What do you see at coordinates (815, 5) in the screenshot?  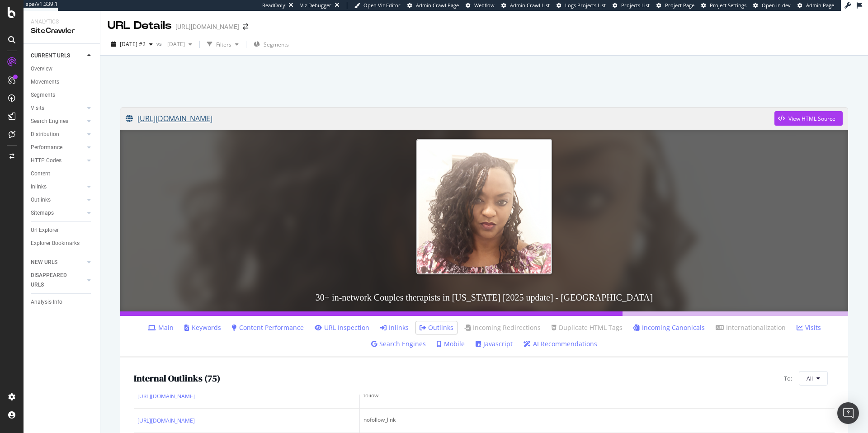 I see `a: Admin Page` at bounding box center [815, 5].